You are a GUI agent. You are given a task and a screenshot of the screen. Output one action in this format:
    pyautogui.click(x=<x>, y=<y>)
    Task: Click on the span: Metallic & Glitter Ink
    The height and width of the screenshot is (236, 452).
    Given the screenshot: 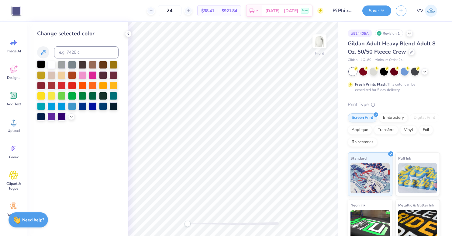 What is the action you would take?
    pyautogui.click(x=416, y=205)
    